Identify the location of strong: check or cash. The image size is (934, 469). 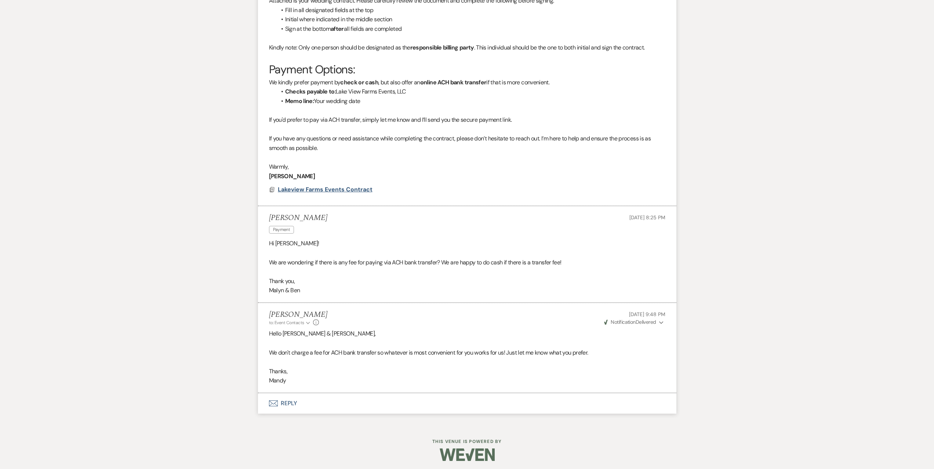
(359, 82).